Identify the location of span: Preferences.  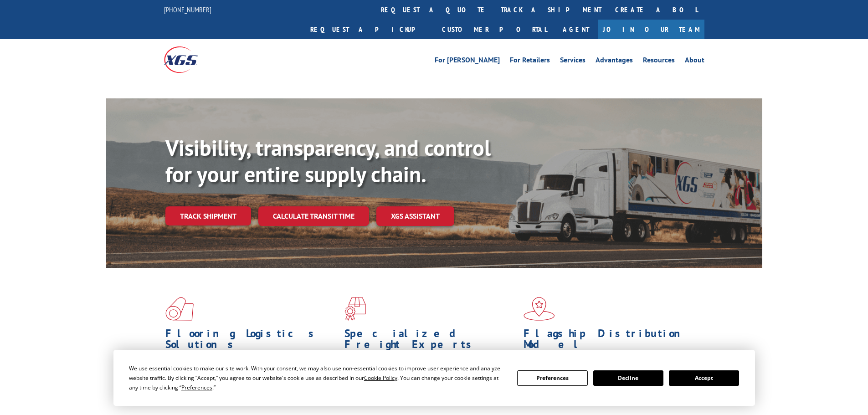
(197, 387).